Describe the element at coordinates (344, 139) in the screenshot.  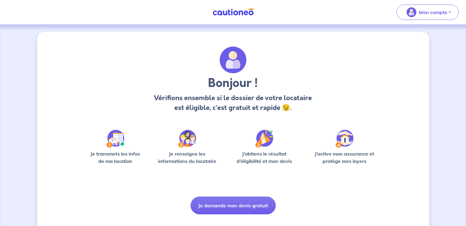
I see `img: /static/bfff1cf634d835d9112899e6a3df1a5d/Step-4.svg` at that location.